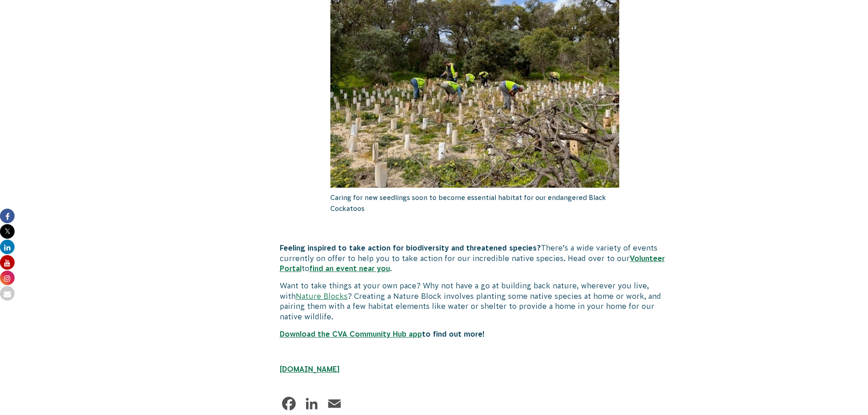 The height and width of the screenshot is (415, 868). What do you see at coordinates (410, 248) in the screenshot?
I see `strong: Feeling inspired to take action for biodiversity and threatened species?` at bounding box center [410, 248].